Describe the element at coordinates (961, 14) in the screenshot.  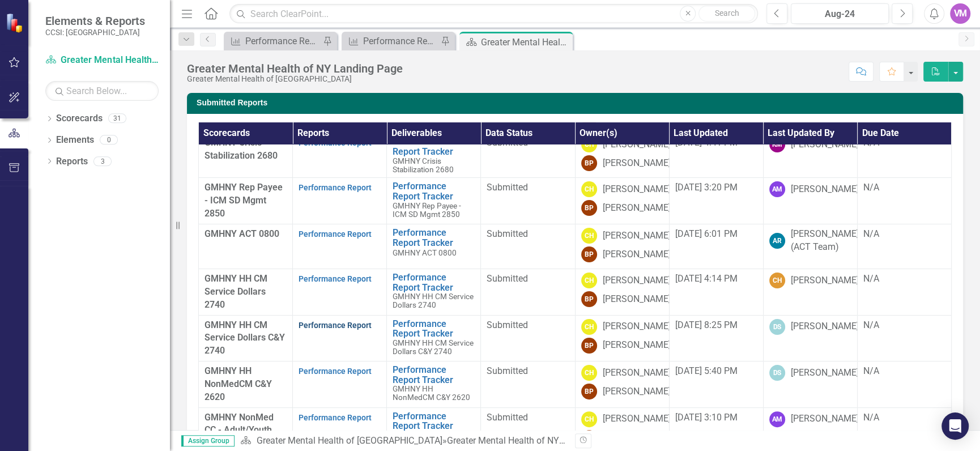
I see `div: VM` at that location.